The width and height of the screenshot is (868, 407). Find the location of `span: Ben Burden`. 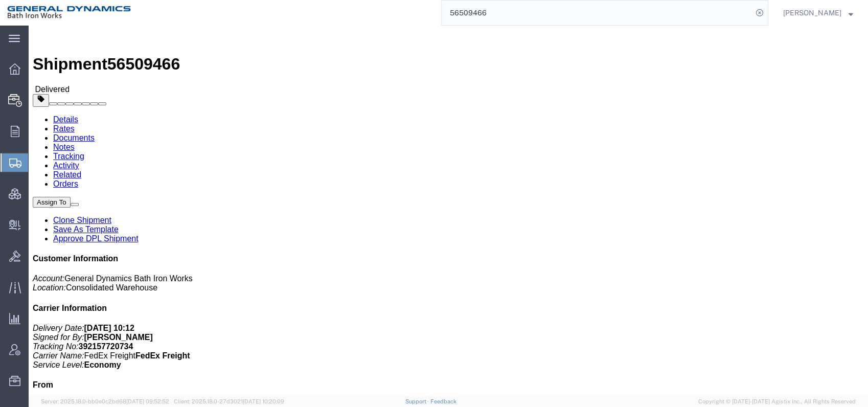

span: Ben Burden is located at coordinates (813, 13).